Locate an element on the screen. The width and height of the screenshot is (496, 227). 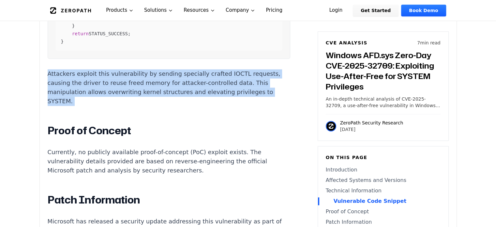
p: Currently, no publicly available proof-of-concept (PoC) exploit exists. The vulnerability details... is located at coordinates (169, 161).